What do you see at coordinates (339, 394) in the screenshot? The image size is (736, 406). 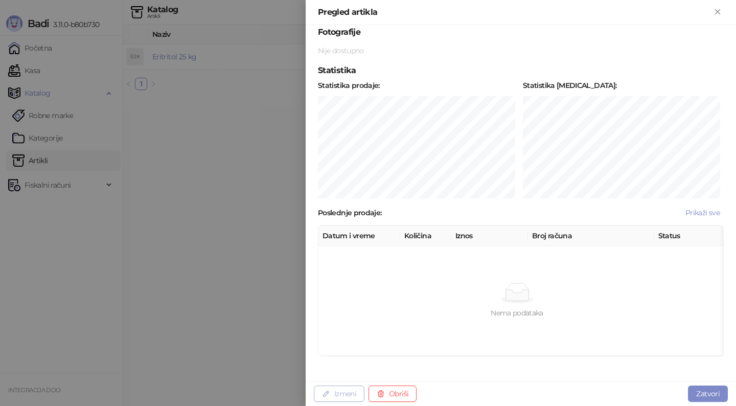 I see `button: Izmeni` at bounding box center [339, 394].